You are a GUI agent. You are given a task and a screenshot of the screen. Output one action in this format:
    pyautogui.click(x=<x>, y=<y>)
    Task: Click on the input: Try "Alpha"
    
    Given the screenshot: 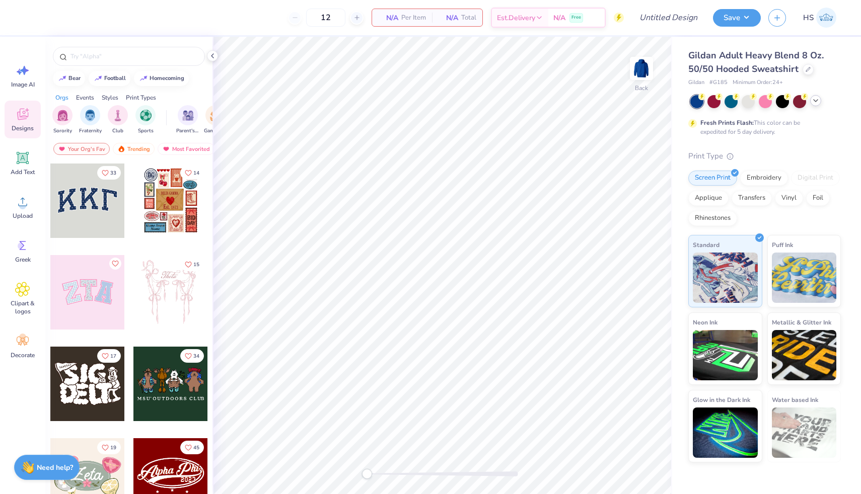 What is the action you would take?
    pyautogui.click(x=134, y=56)
    